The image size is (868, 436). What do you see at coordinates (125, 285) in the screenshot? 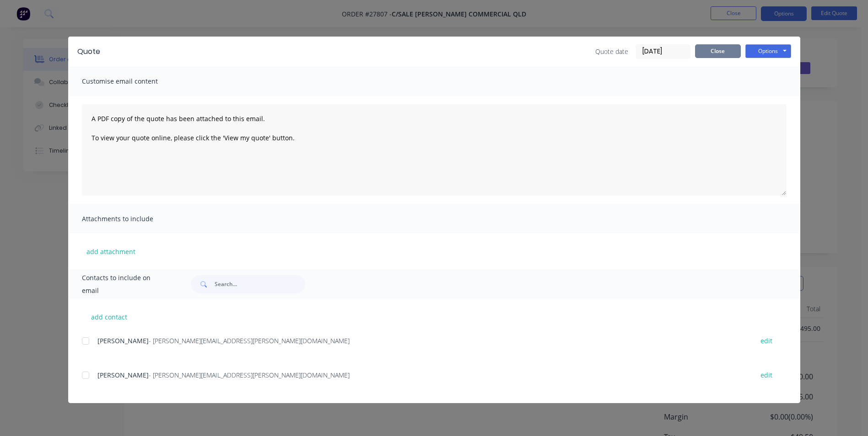
I see `span: Contacts to include on email` at bounding box center [125, 285].